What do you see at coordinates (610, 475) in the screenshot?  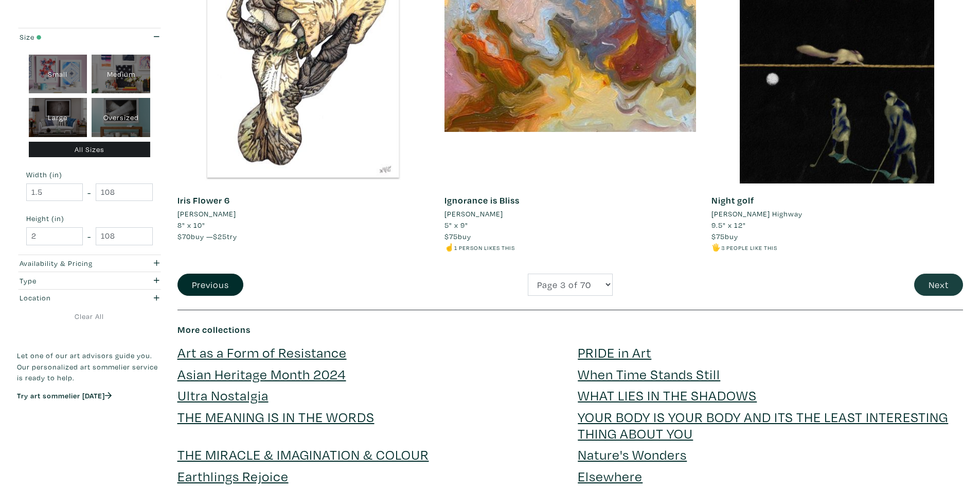 I see `a: Elsewhere` at bounding box center [610, 475].